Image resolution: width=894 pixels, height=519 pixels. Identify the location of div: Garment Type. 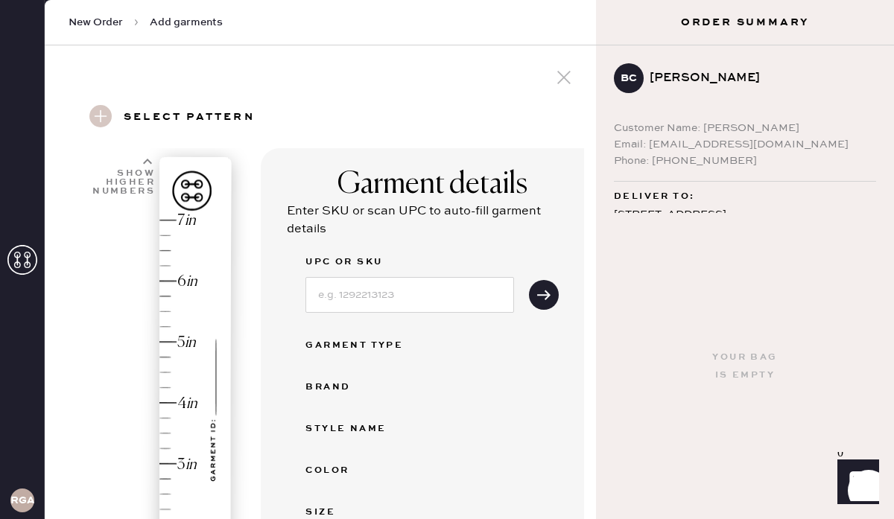
(365, 346).